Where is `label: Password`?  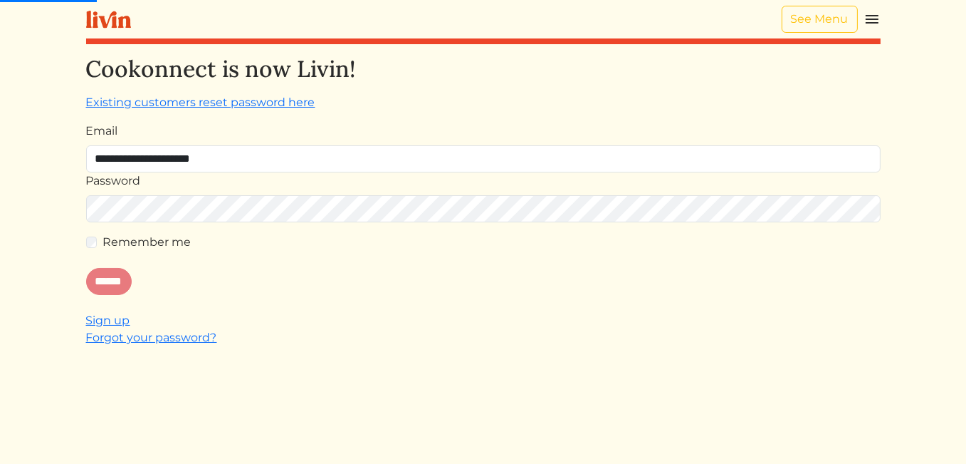 label: Password is located at coordinates (113, 181).